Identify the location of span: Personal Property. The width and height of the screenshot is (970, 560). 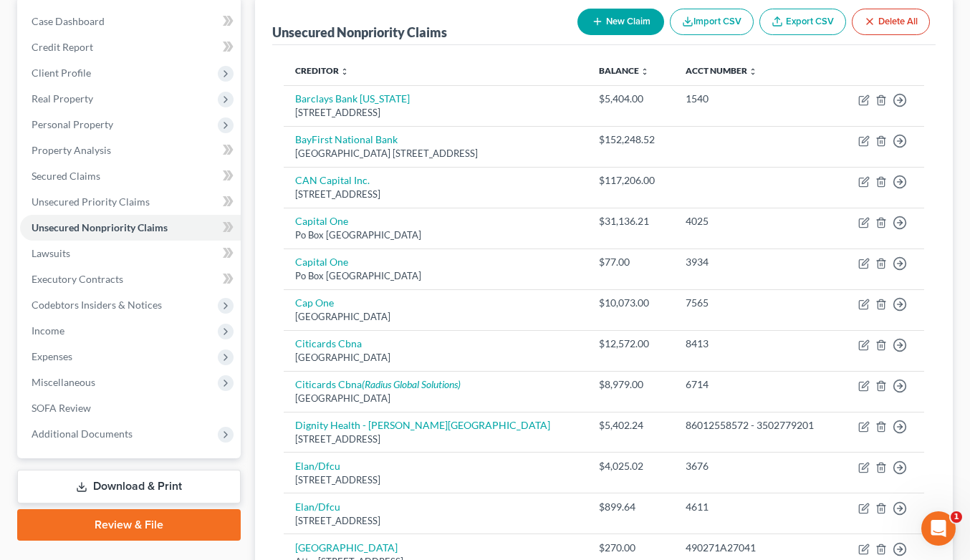
(72, 124).